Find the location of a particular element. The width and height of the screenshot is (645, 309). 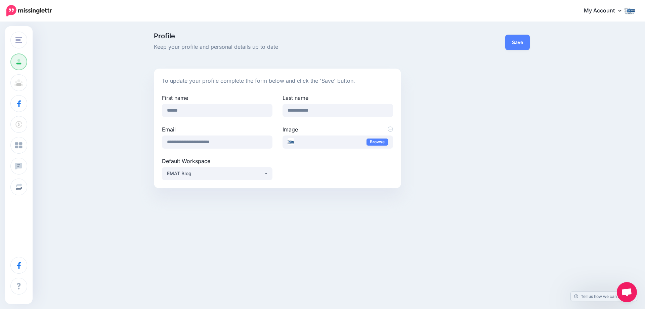

label: Last name is located at coordinates (338, 98).